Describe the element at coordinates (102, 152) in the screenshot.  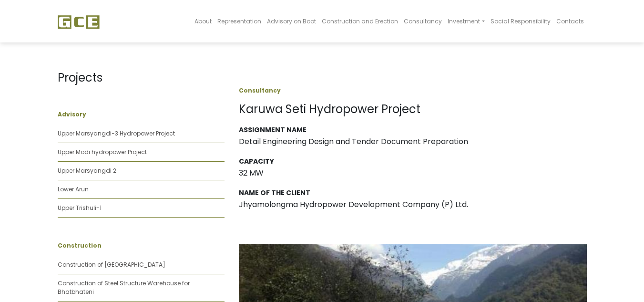
I see `a: Upper Modi hydropower Project` at that location.